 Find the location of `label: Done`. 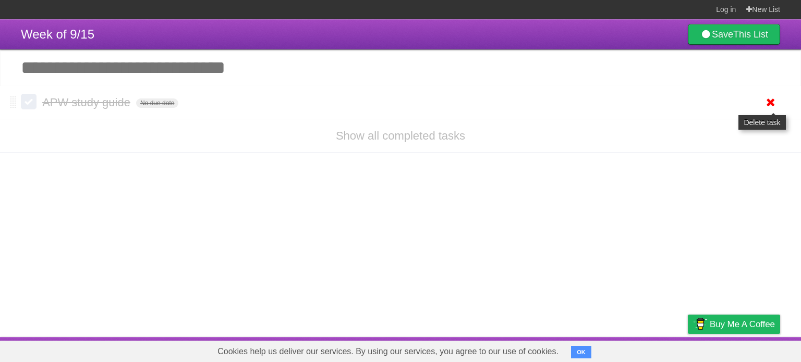

label: Done is located at coordinates (29, 102).